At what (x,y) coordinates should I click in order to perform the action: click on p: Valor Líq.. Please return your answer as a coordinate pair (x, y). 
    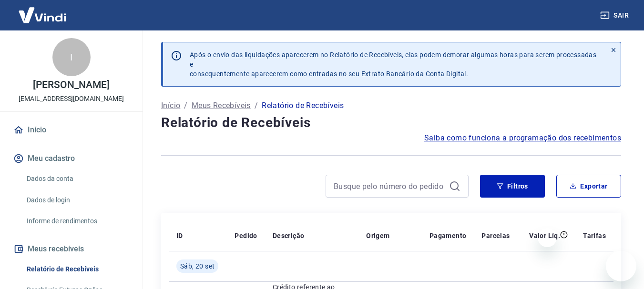
    Looking at the image, I should click on (545, 236).